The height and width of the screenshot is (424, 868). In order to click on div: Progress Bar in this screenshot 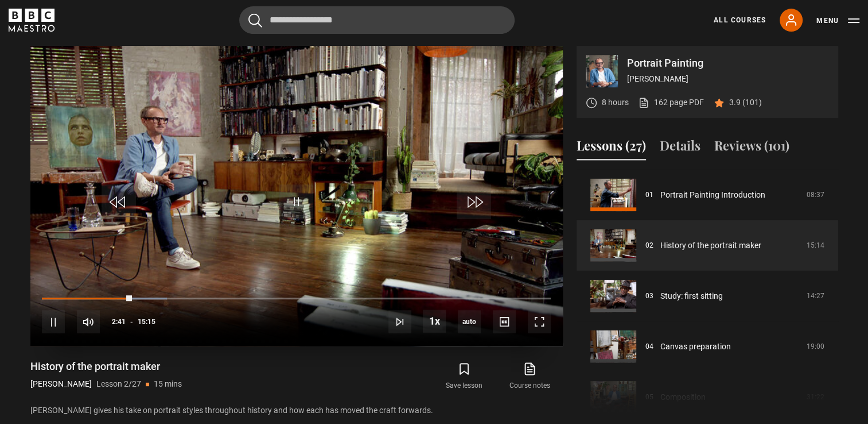, I will do `click(296, 298)`.